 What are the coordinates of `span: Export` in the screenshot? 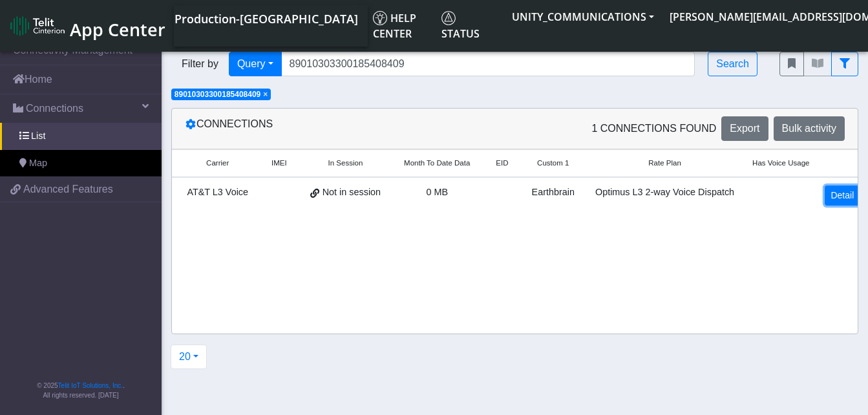 It's located at (744, 128).